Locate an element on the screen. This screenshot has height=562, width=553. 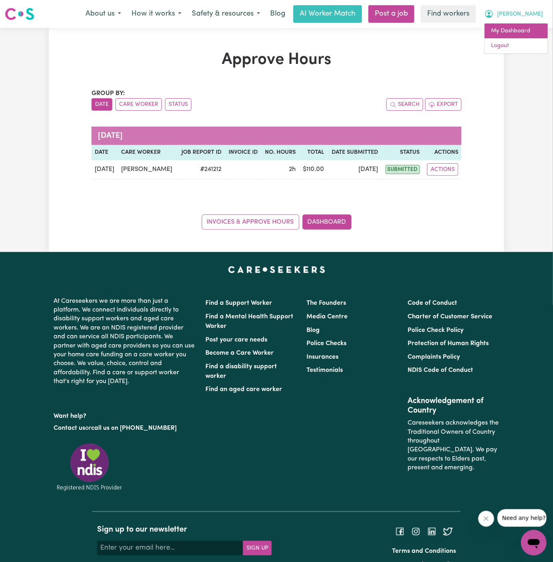
button: Search is located at coordinates (405, 104).